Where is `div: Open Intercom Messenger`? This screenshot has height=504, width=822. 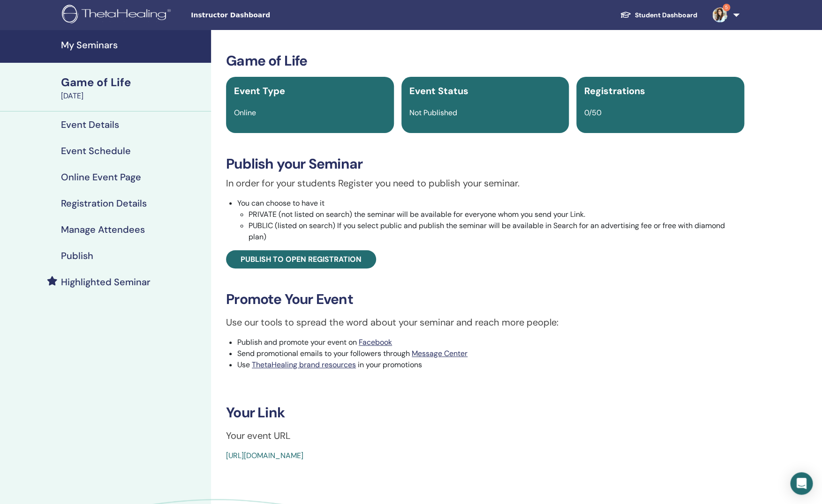
div: Open Intercom Messenger is located at coordinates (801, 483).